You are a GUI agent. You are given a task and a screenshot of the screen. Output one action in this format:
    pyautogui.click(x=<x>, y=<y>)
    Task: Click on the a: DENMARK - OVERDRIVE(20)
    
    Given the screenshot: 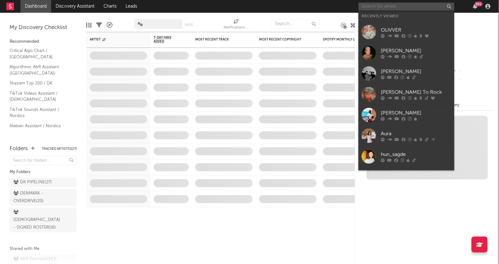 What is the action you would take?
    pyautogui.click(x=43, y=198)
    